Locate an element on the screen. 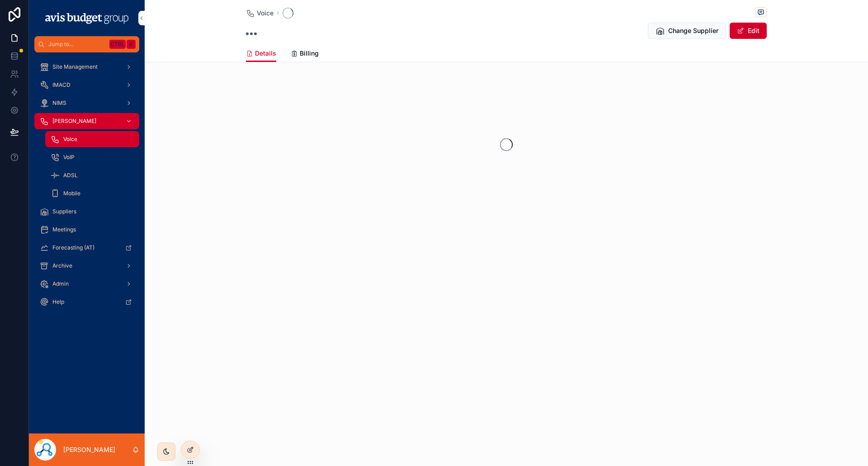 This screenshot has height=466, width=868. a: Site Management is located at coordinates (87, 67).